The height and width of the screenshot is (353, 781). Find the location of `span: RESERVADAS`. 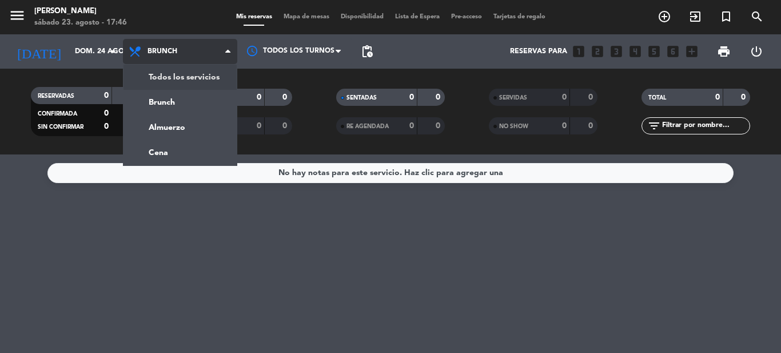

span: RESERVADAS is located at coordinates (56, 96).